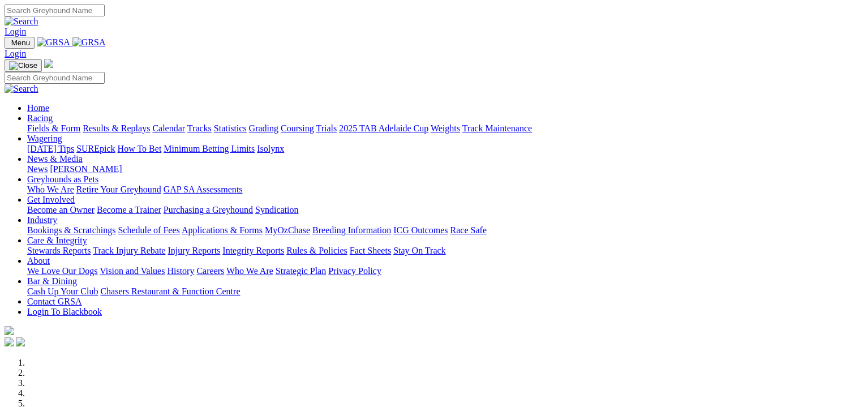 The height and width of the screenshot is (407, 863). I want to click on a: SUREpick, so click(96, 148).